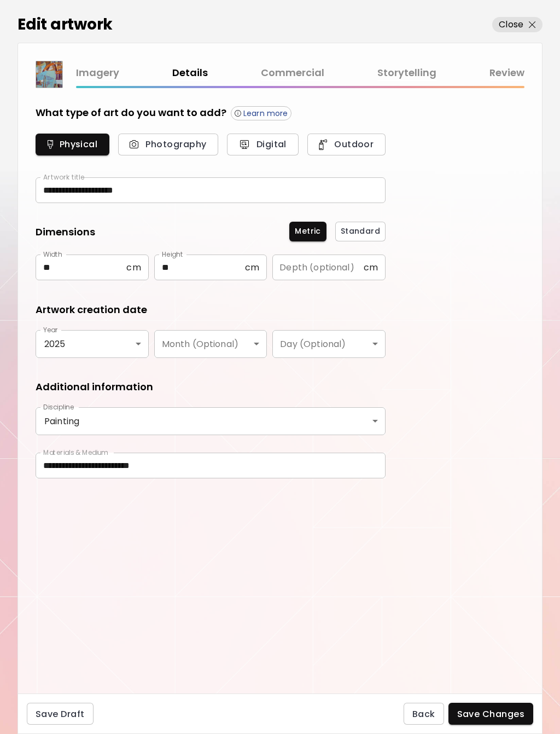 The image size is (560, 734). I want to click on button: Back, so click(424, 713).